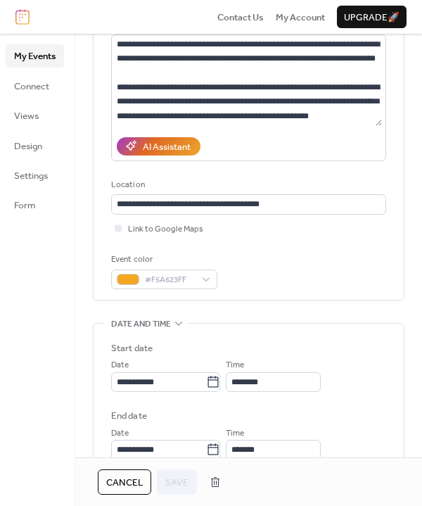 The height and width of the screenshot is (506, 422). I want to click on span: Settings, so click(31, 176).